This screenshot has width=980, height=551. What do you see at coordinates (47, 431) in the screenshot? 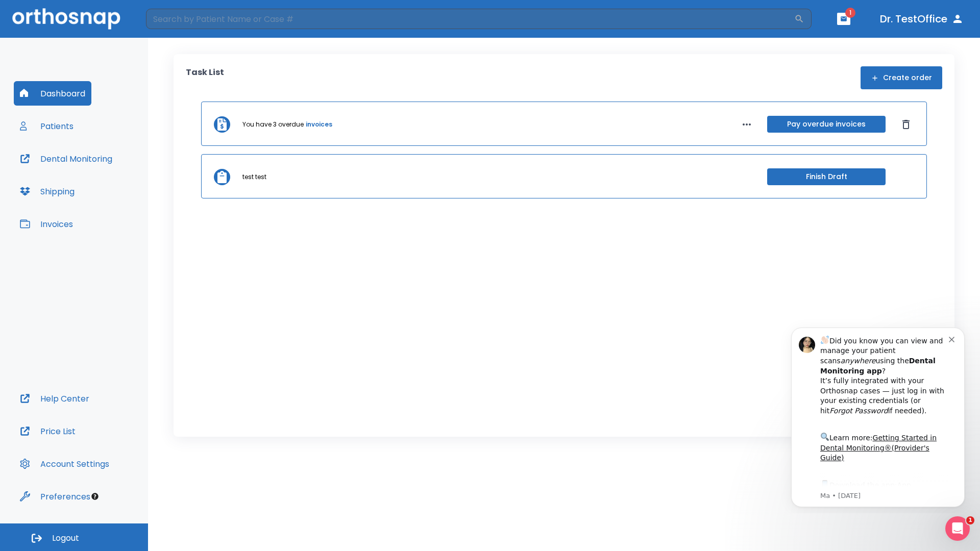
I see `button: Price List` at bounding box center [47, 431].